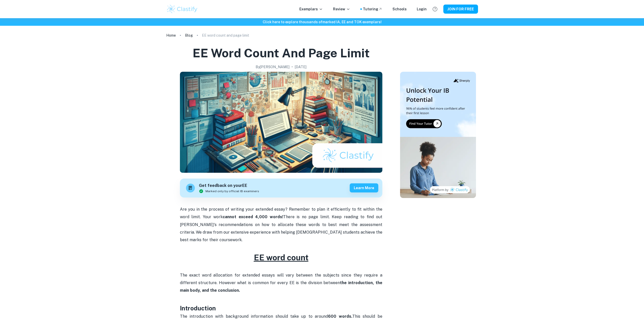 The height and width of the screenshot is (321, 644). I want to click on strong: 600 words., so click(340, 316).